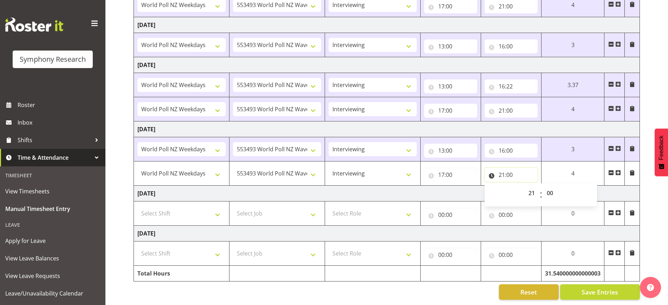 Image resolution: width=668 pixels, height=305 pixels. I want to click on a: View Leave Requests, so click(53, 276).